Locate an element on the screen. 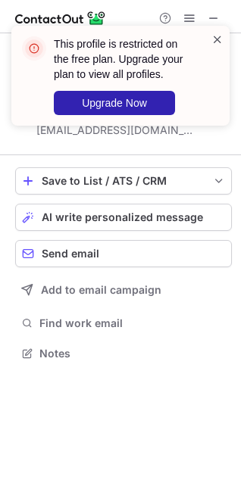  span: Upgrade Now is located at coordinates (114, 103).